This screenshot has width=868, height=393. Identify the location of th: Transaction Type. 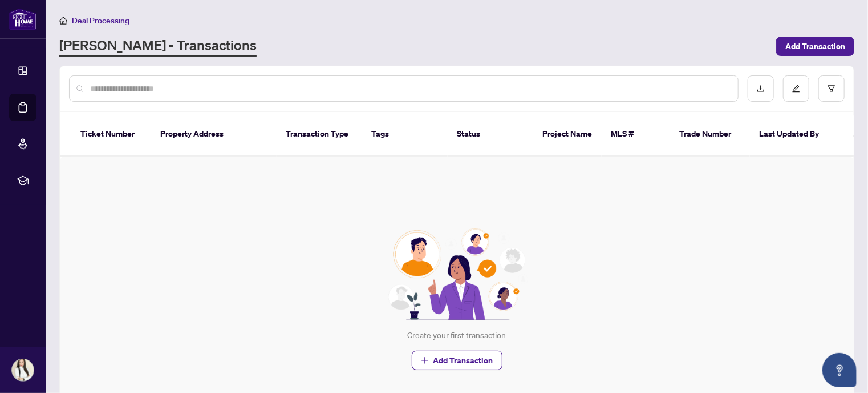
(319, 134).